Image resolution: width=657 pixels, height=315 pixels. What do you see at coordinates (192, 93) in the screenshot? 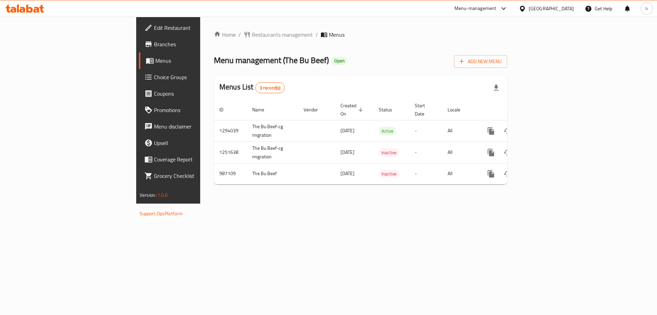
I see `a: Coupons` at bounding box center [192, 93].